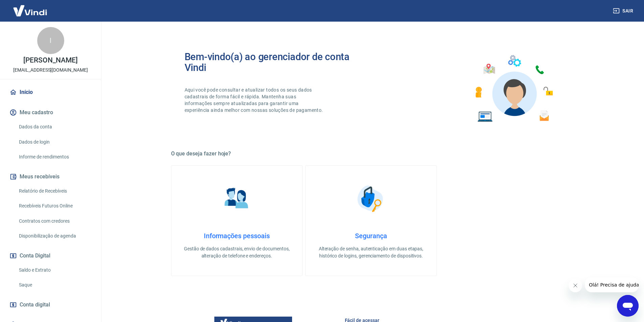 This screenshot has width=644, height=322. Describe the element at coordinates (371, 154) in the screenshot. I see `h5: O que deseja fazer hoje?` at that location.